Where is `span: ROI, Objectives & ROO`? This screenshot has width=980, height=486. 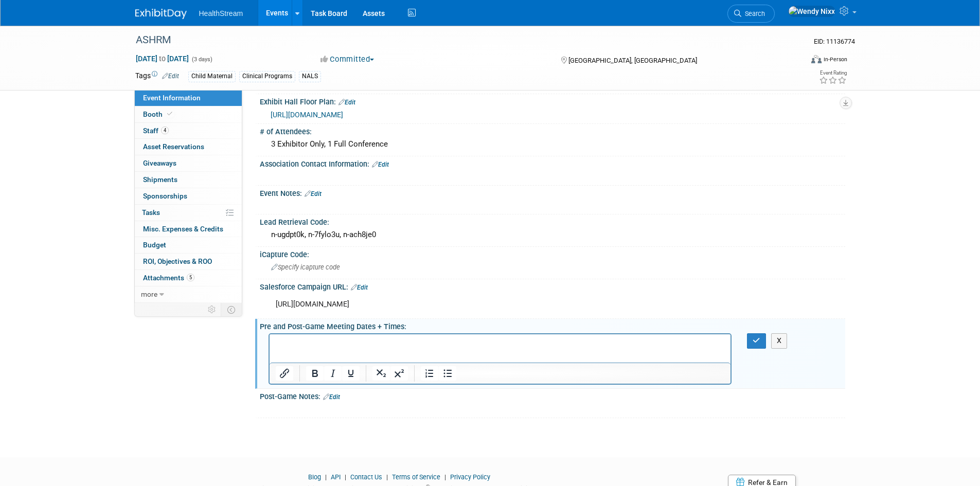 span: ROI, Objectives & ROO is located at coordinates (178, 262).